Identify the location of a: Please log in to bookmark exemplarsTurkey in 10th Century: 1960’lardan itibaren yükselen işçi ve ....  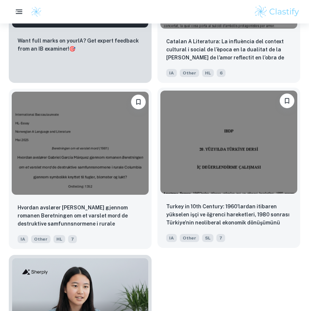
(229, 169).